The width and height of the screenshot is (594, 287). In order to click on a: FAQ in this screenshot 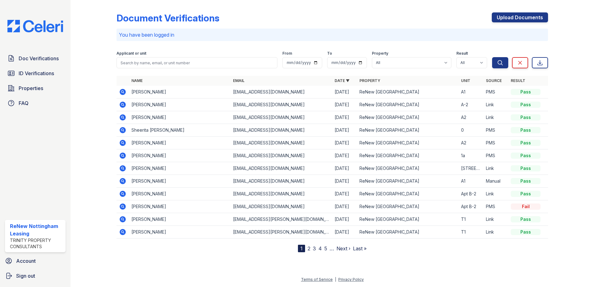, I will do `click(35, 103)`.